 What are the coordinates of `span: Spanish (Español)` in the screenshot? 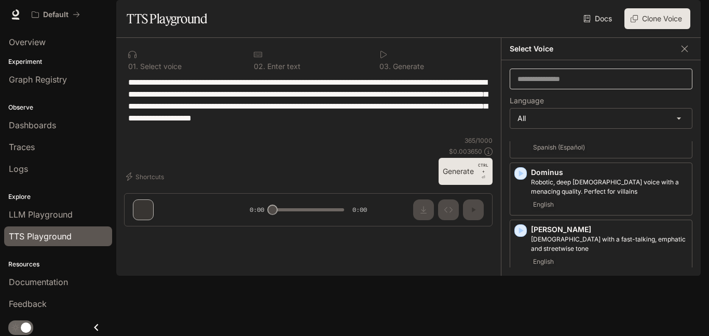 It's located at (559, 147).